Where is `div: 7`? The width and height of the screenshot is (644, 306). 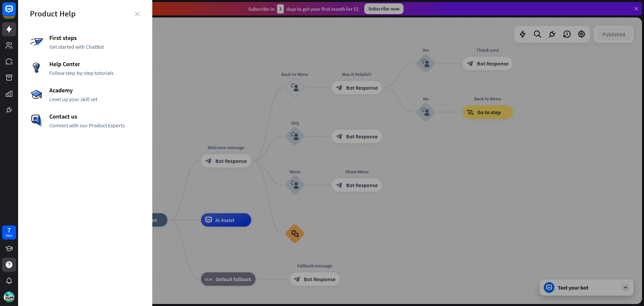 div: 7 is located at coordinates (9, 230).